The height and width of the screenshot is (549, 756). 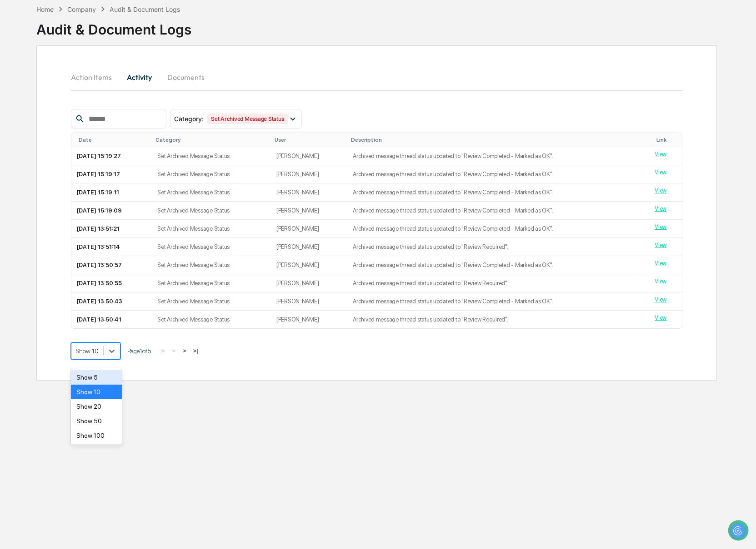 What do you see at coordinates (113, 140) in the screenshot?
I see `div: Date` at bounding box center [113, 140].